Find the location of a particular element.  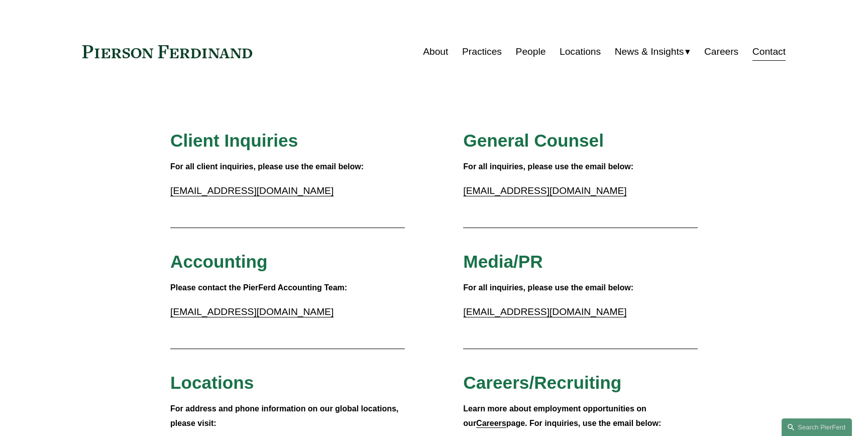

strong: For all client inquiries, please use the email below: is located at coordinates (266, 166).